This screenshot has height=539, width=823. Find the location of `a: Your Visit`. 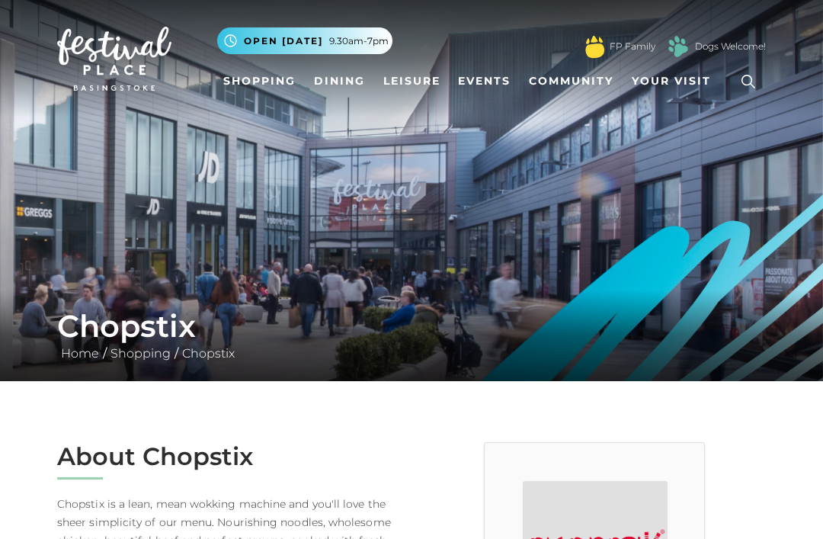

a: Your Visit is located at coordinates (676, 81).